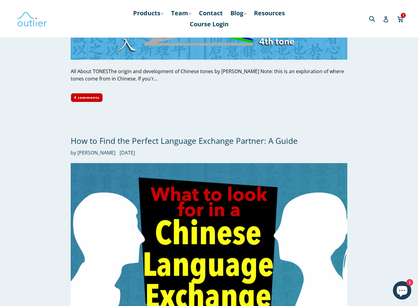 The image size is (418, 306). Describe the element at coordinates (404, 15) in the screenshot. I see `span: 1` at that location.